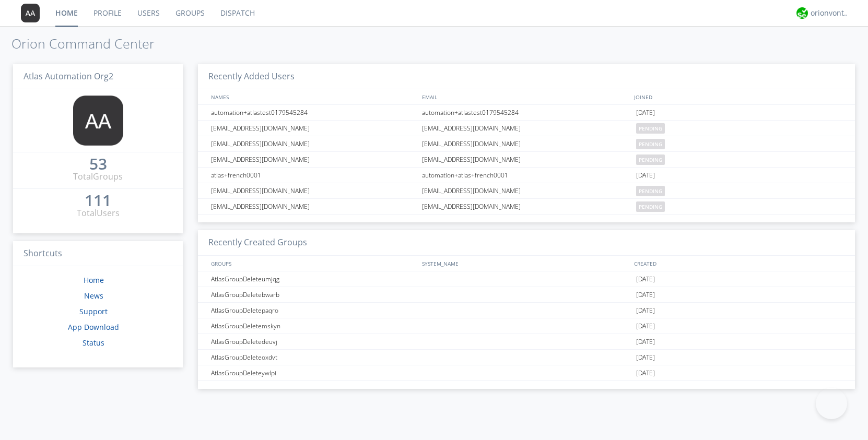 This screenshot has height=440, width=868. I want to click on img: 29d36aed6fa347d5a1537e7736e6aa13, so click(803, 13).